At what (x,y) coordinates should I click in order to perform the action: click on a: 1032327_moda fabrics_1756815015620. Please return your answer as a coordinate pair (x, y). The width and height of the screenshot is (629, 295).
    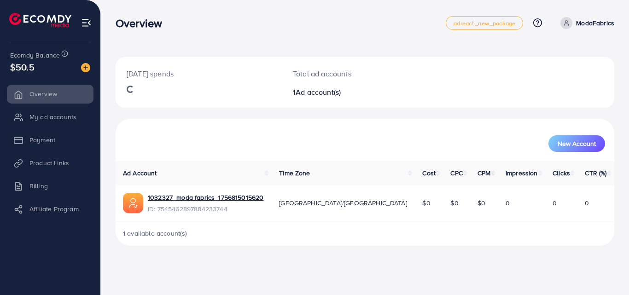
    Looking at the image, I should click on (205, 198).